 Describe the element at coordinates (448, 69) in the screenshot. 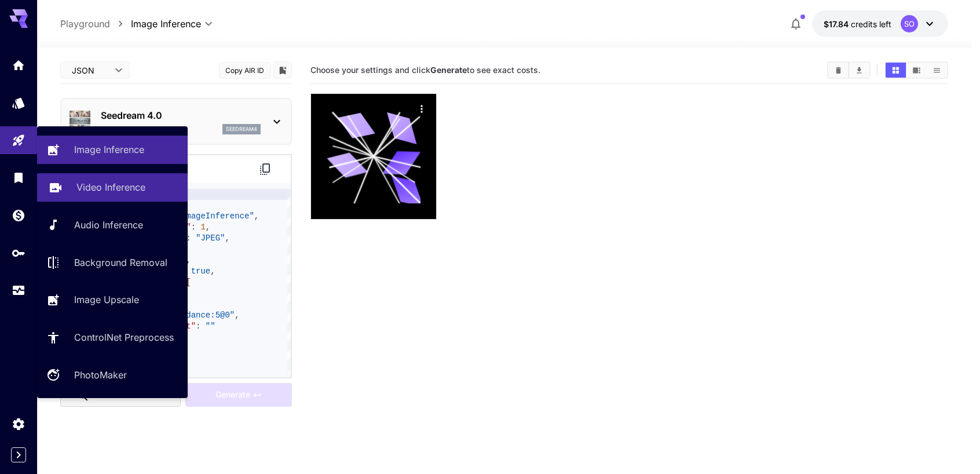

I see `b: Generate` at that location.